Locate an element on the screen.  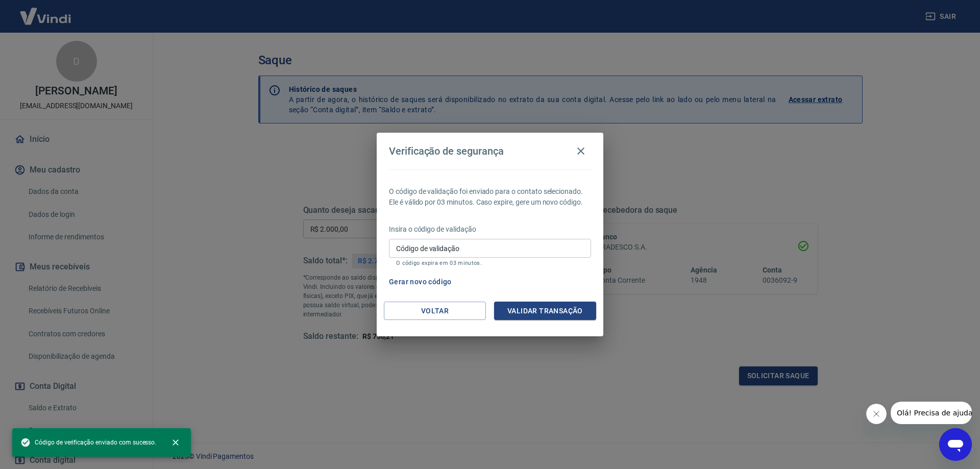
button: Gerar novo código is located at coordinates (420, 282).